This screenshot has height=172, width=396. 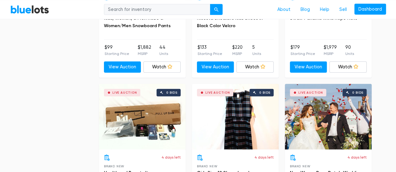 What do you see at coordinates (349, 50) in the screenshot?
I see `li: 90` at bounding box center [349, 50].